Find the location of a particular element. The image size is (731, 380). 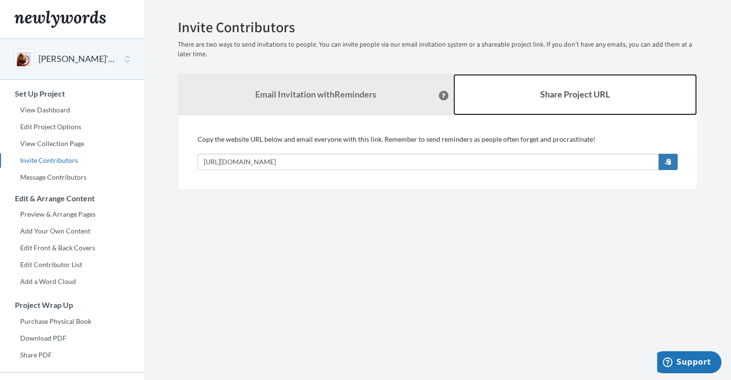

b: Share Project URL is located at coordinates (575, 94).